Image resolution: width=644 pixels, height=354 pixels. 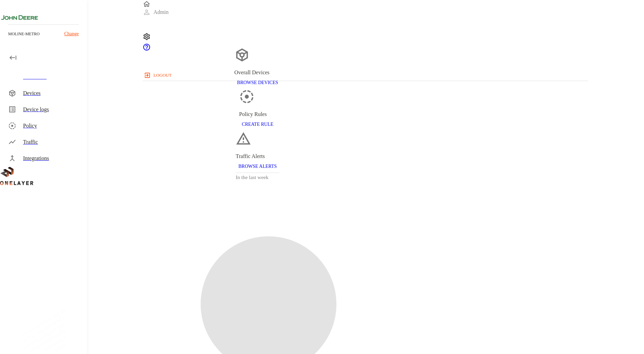 I want to click on div: Traffic Alerts, so click(x=257, y=156).